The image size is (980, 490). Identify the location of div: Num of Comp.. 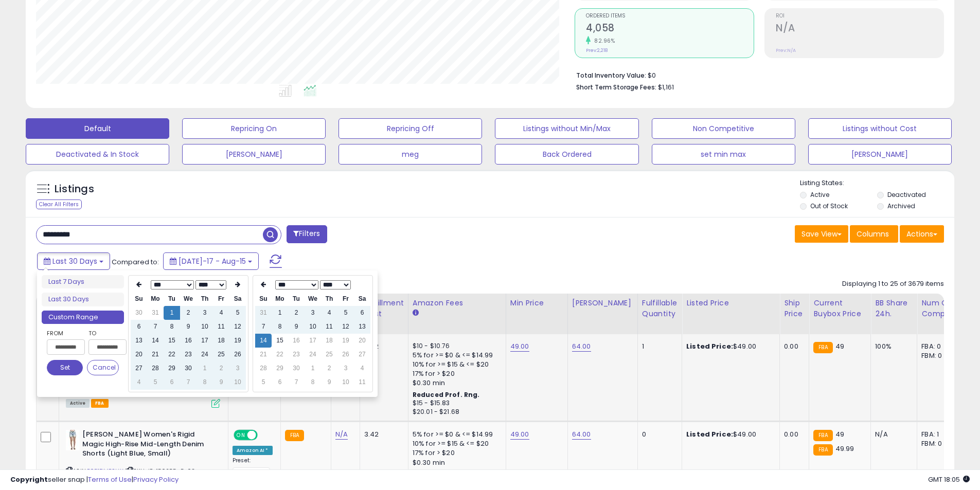
(940, 308).